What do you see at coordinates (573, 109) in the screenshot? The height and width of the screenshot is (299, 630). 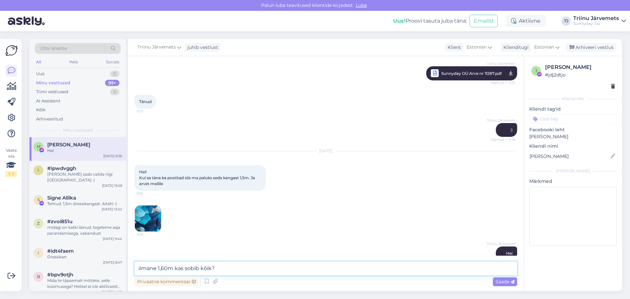 I see `p: Kliendi tag'id` at bounding box center [573, 109].